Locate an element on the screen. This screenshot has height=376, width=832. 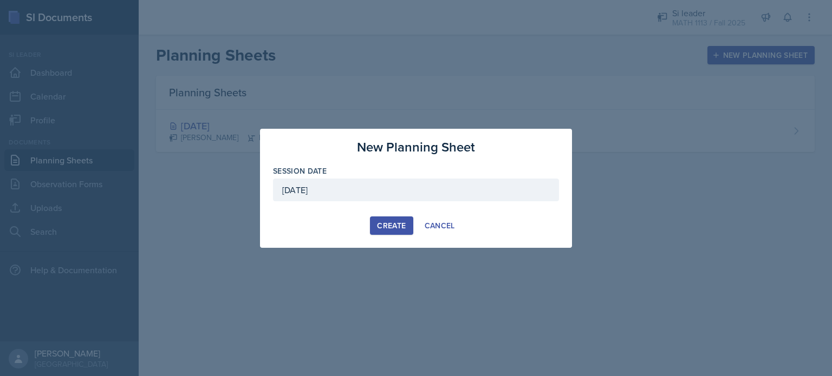
div: Create is located at coordinates (391, 226).